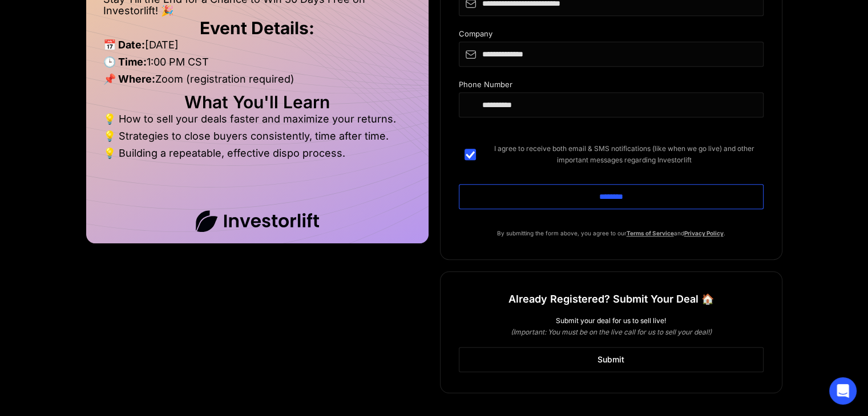  Describe the element at coordinates (611, 299) in the screenshot. I see `h1: Already Registered? Submit Your Deal 🏠` at that location.